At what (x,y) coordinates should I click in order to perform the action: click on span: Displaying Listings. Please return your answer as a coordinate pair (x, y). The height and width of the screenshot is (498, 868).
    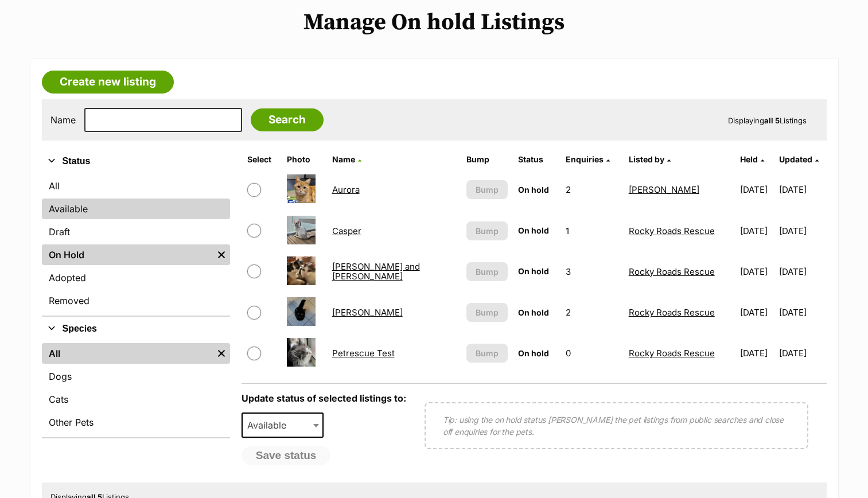
    Looking at the image, I should click on (767, 121).